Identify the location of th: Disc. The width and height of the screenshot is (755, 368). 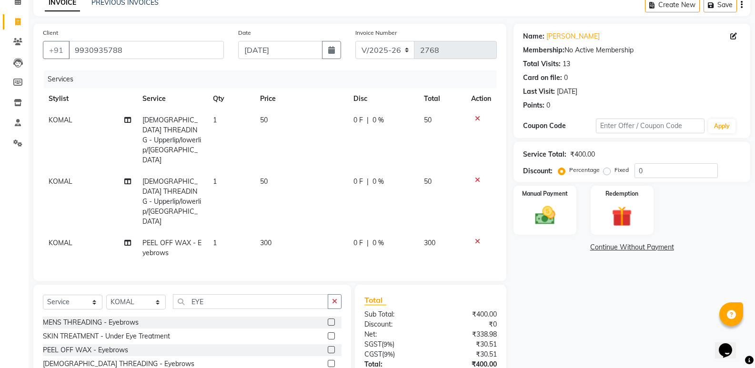
(383, 99).